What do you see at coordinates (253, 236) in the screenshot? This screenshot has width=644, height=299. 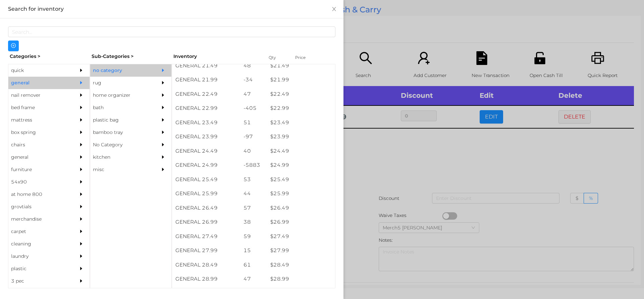 I see `div: 59` at bounding box center [253, 236].